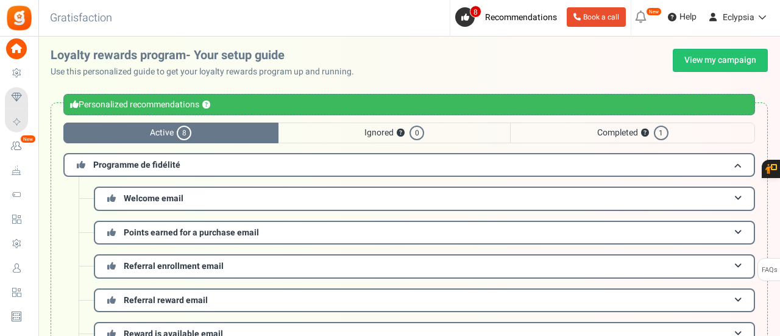  What do you see at coordinates (137, 165) in the screenshot?
I see `span: Programme de fidélité` at bounding box center [137, 165].